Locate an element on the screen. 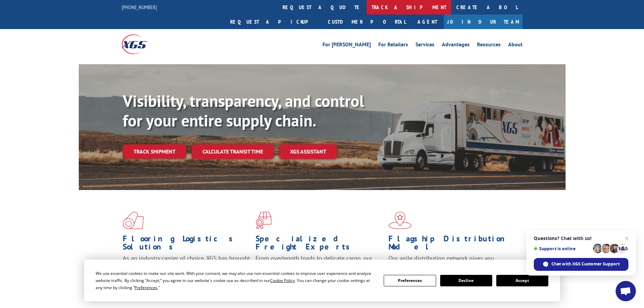  div: Chat with XGS Customer Support is located at coordinates (581, 264).